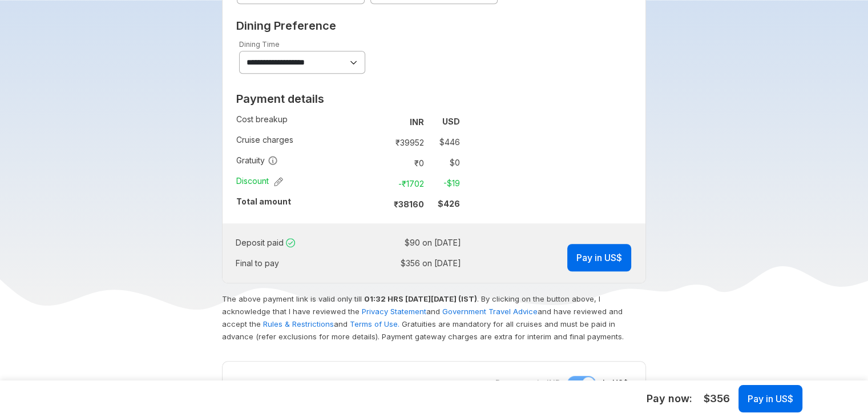 The image size is (868, 417). What do you see at coordinates (348, 385) in the screenshot?
I see `h2: Payment terms` at bounding box center [348, 385].